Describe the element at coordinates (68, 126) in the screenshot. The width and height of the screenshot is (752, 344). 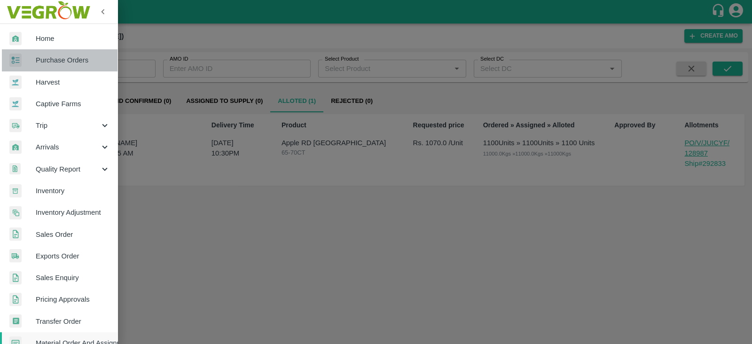
I see `span: Trip` at that location.